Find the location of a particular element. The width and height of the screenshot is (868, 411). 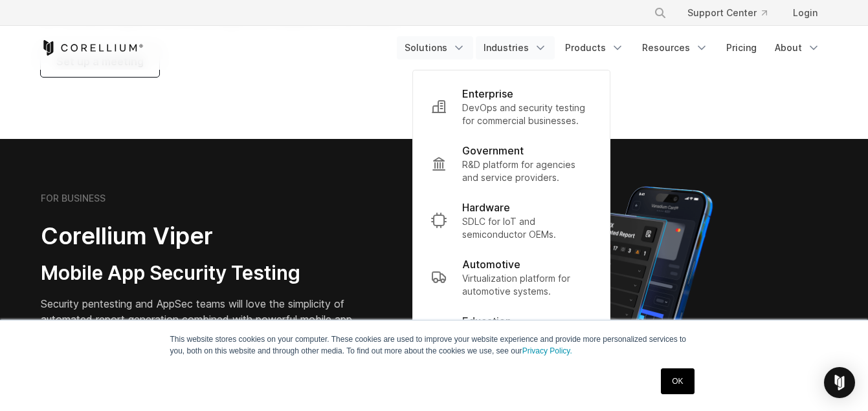

p: Automotive is located at coordinates (492, 265).